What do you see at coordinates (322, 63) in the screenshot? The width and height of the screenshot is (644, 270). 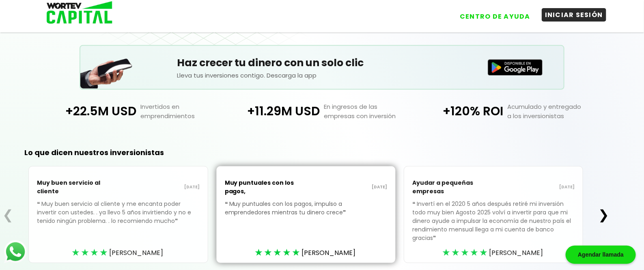 I see `h5: Haz crecer tu dinero con un solo clic` at bounding box center [322, 63].